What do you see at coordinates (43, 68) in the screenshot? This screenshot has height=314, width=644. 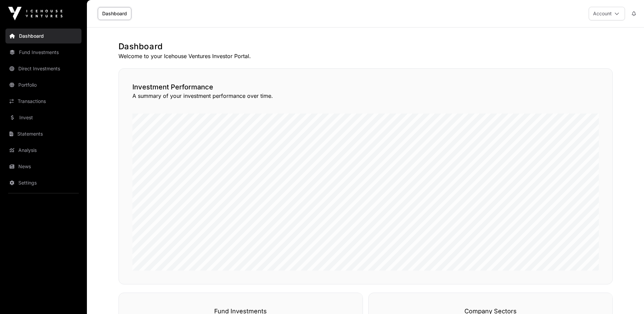 I see `a: Direct Investments` at bounding box center [43, 68].